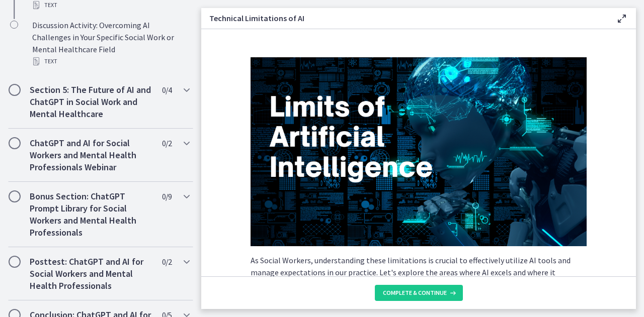 The image size is (644, 317). I want to click on div: Text, so click(111, 62).